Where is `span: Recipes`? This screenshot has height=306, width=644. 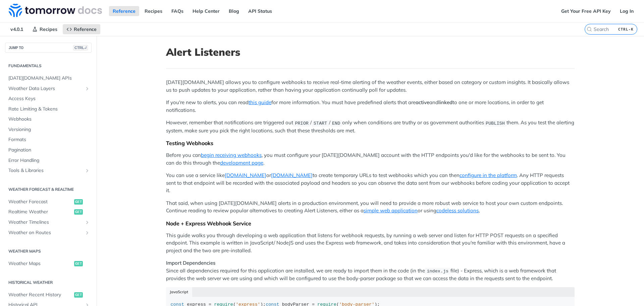 span: Recipes is located at coordinates (48, 29).